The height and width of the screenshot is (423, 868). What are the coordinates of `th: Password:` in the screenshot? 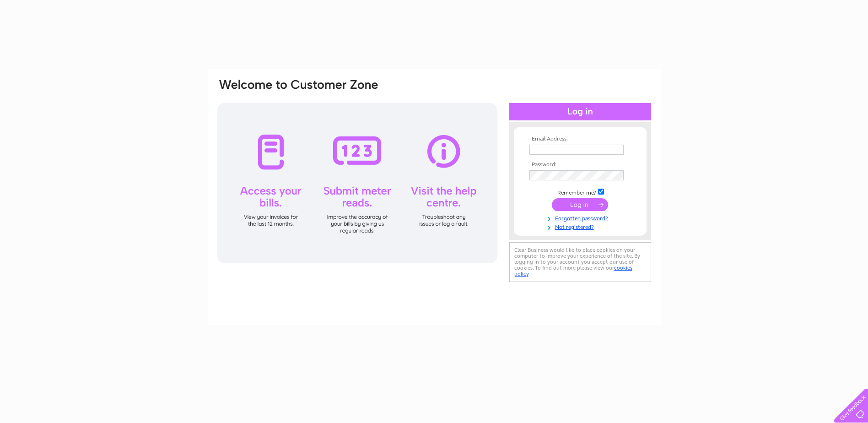 It's located at (581, 165).